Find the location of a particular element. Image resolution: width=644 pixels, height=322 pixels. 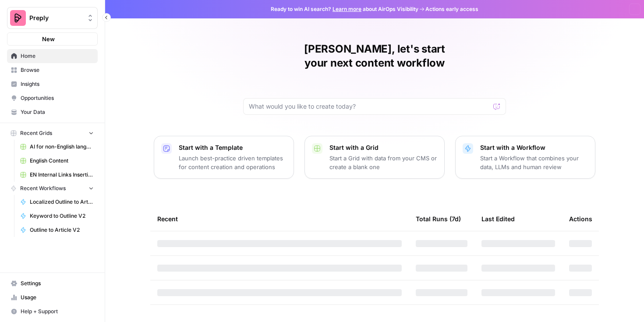

button: Start with a GridStart a Grid with data from your CMS or create a blank one is located at coordinates (375, 157).